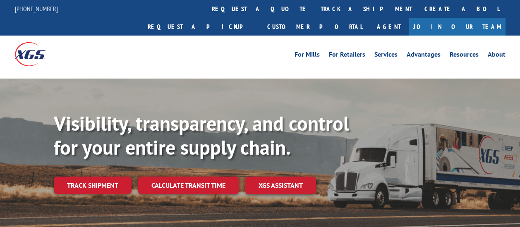 The width and height of the screenshot is (520, 227). I want to click on a: Advantages, so click(423, 56).